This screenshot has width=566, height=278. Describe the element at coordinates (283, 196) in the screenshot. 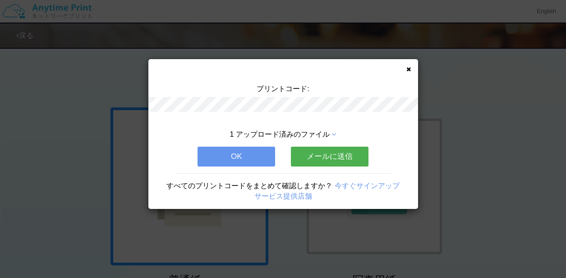

I see `a: サービス提供店舗` at that location.